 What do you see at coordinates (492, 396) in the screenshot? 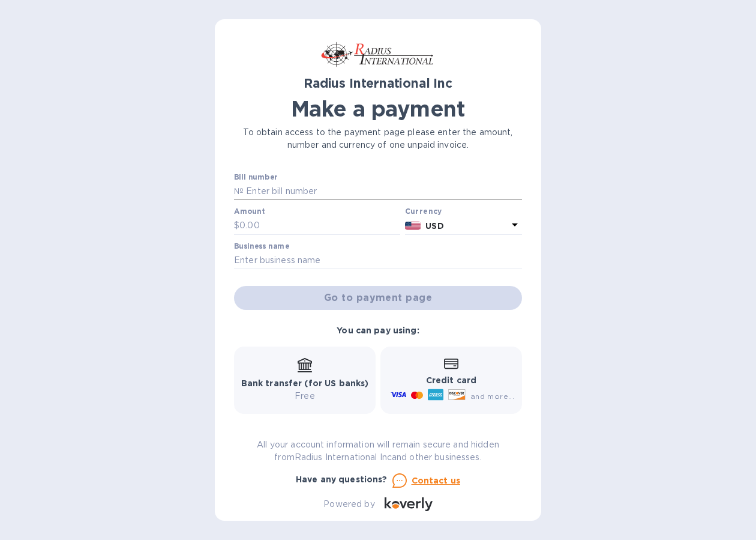
I see `span: and more...` at bounding box center [492, 396].